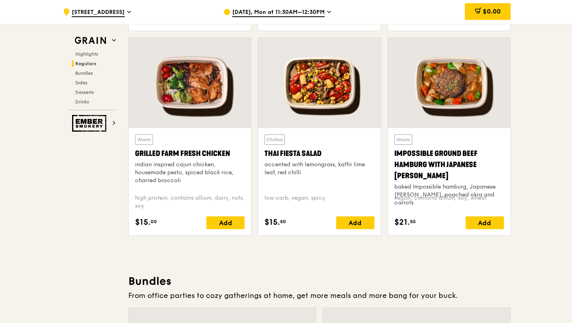  What do you see at coordinates (190, 173) in the screenshot?
I see `div: indian inspired cajun chicken, housemade pesto, spiced black rice, charred broccoli` at bounding box center [190, 173].